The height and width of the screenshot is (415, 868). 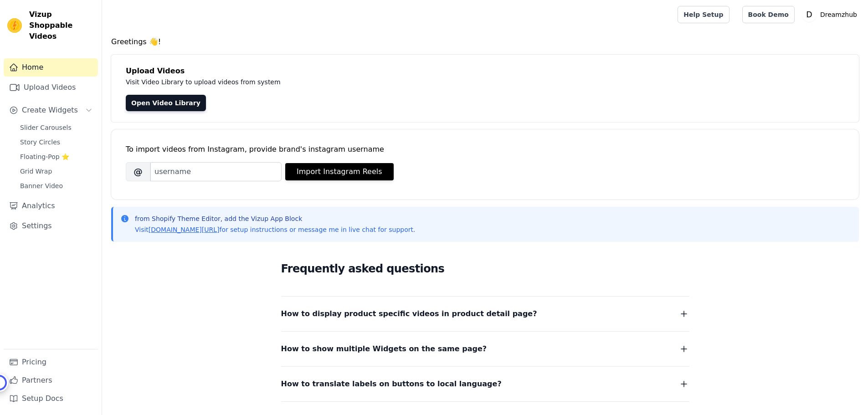 What do you see at coordinates (216, 172) in the screenshot?
I see `input: username` at bounding box center [216, 172].